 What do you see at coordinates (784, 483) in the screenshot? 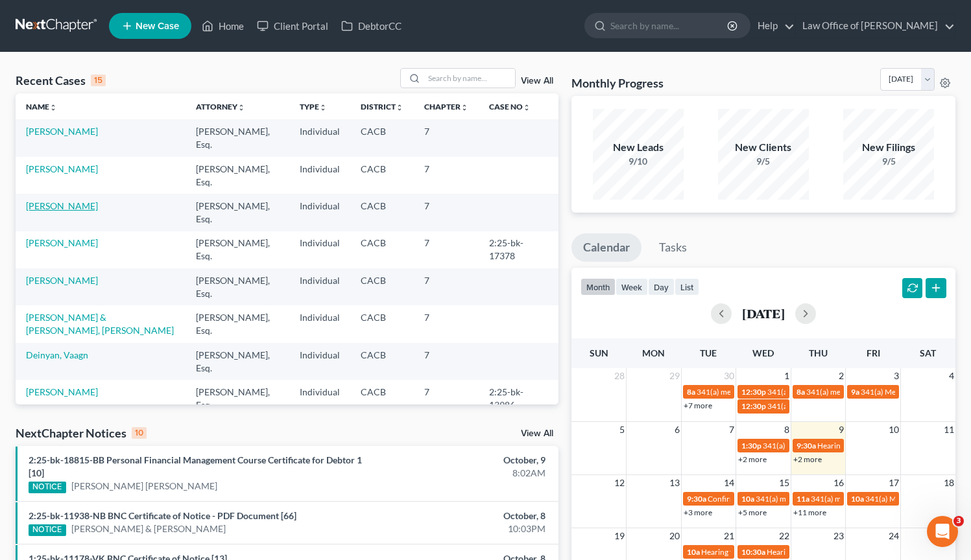
I see `span: 15` at bounding box center [784, 483].